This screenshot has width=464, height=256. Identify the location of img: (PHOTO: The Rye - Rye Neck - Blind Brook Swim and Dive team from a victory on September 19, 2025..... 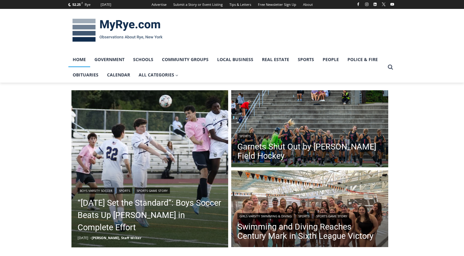
(309, 209).